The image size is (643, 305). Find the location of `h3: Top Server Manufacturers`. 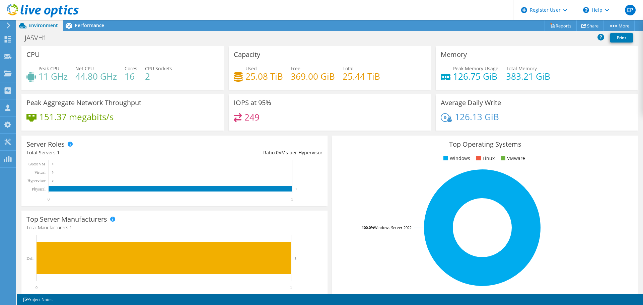

h3: Top Server Manufacturers is located at coordinates (67, 220).